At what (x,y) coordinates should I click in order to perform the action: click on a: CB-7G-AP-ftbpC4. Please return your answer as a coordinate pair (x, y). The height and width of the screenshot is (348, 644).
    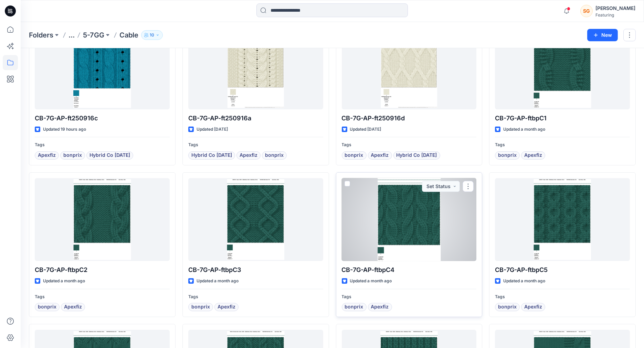
    Looking at the image, I should click on (409, 220).